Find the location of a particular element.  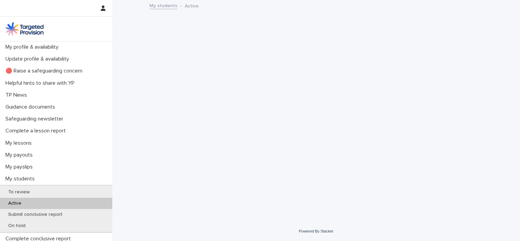

p: TP News is located at coordinates (17, 95).